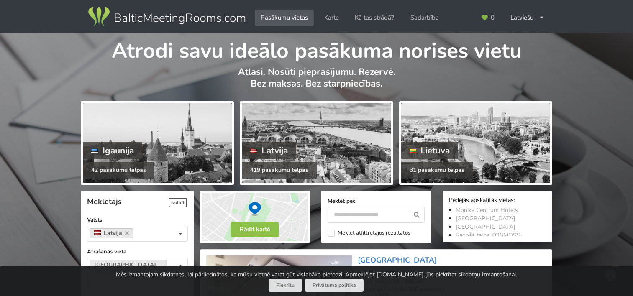  I want to click on a: Pasākumu vietas, so click(284, 18).